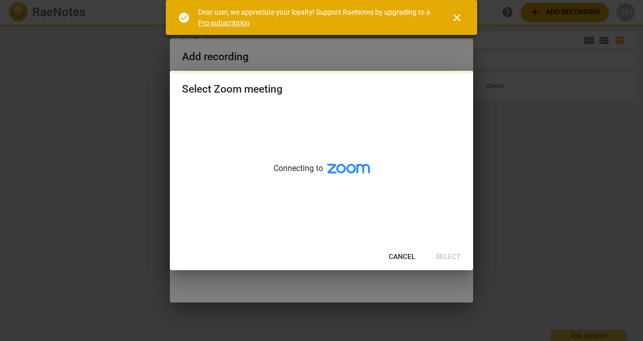 The image size is (643, 341). Describe the element at coordinates (402, 257) in the screenshot. I see `button: Cancel` at that location.